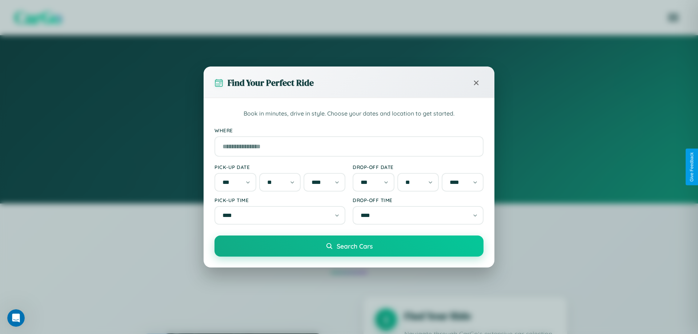 Image resolution: width=698 pixels, height=334 pixels. I want to click on label: Where, so click(349, 130).